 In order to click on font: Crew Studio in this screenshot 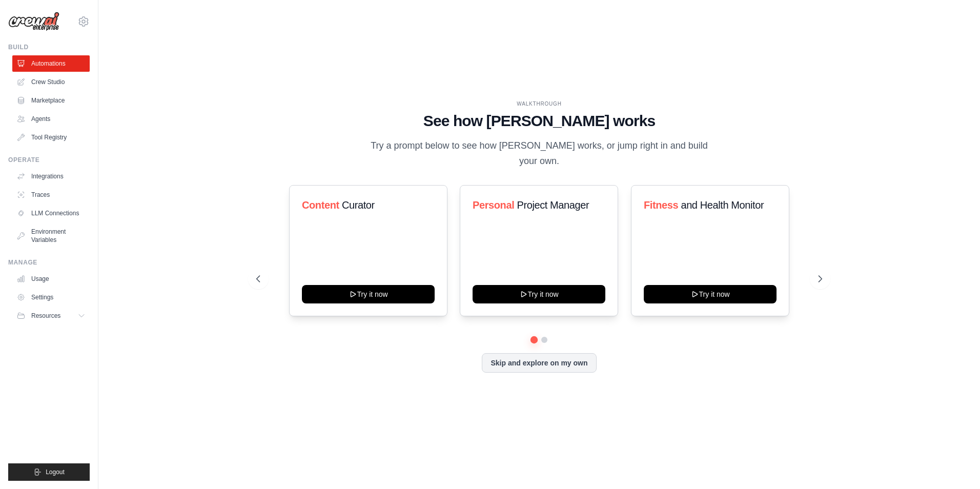, I will do `click(48, 82)`.